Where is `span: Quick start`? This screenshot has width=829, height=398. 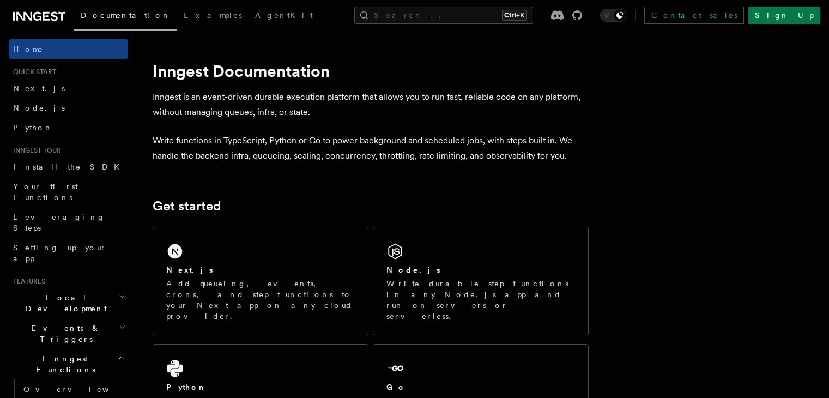
span: Quick start is located at coordinates (32, 72).